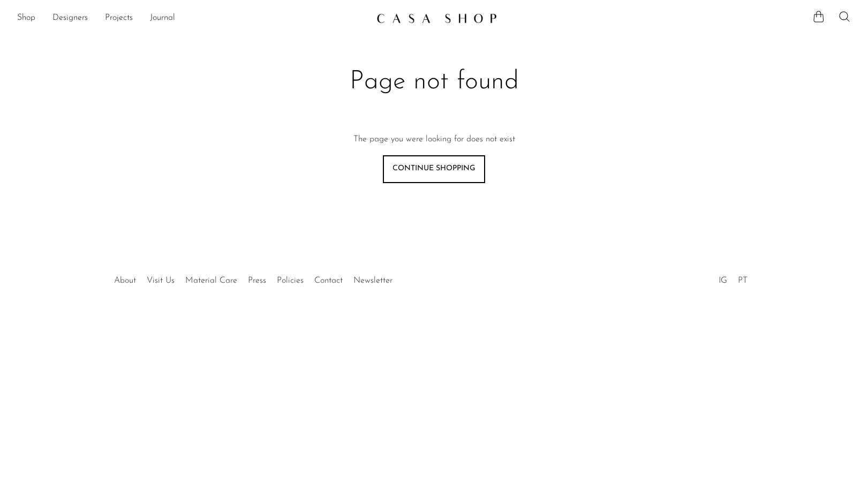 This screenshot has width=868, height=491. Describe the element at coordinates (119, 18) in the screenshot. I see `a: Projects` at that location.